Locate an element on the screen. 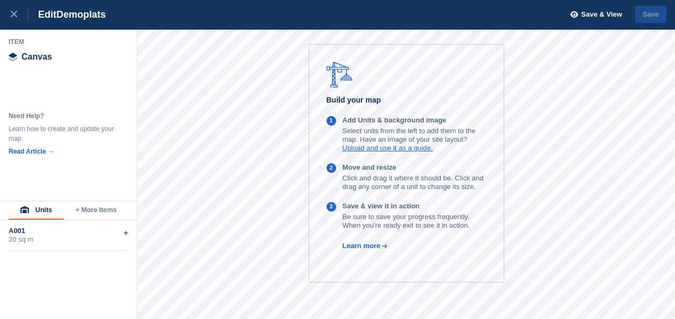 Image resolution: width=675 pixels, height=319 pixels. div: A001 is located at coordinates (68, 231).